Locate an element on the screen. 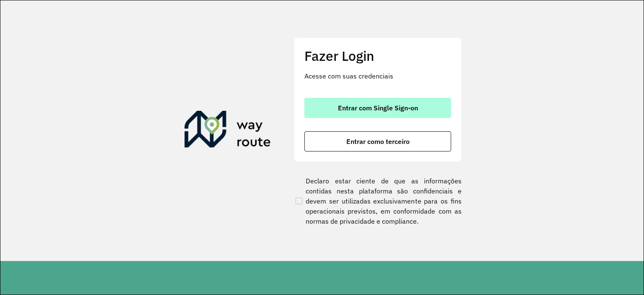 The image size is (644, 295). span: Entrar com Single Sign-on is located at coordinates (378, 108).